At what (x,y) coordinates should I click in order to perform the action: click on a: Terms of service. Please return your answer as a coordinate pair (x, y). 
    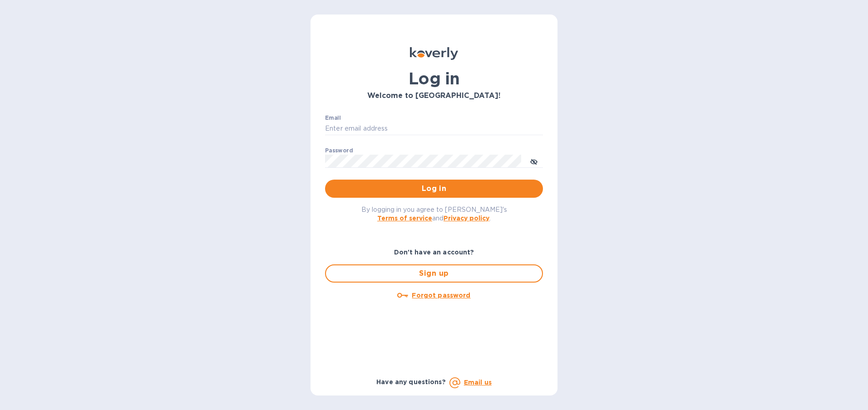
    Looking at the image, I should click on (404, 218).